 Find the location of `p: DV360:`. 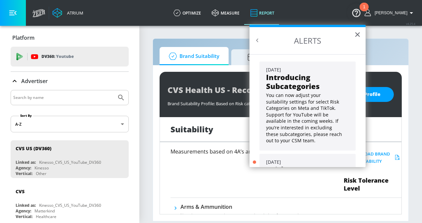

p: DV360: is located at coordinates (57, 57).